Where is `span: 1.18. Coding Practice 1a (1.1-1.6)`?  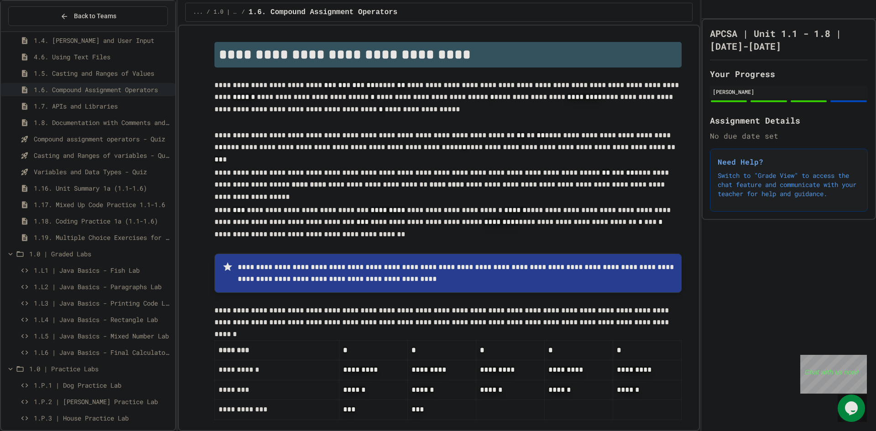
span: 1.18. Coding Practice 1a (1.1-1.6) is located at coordinates (103, 221).